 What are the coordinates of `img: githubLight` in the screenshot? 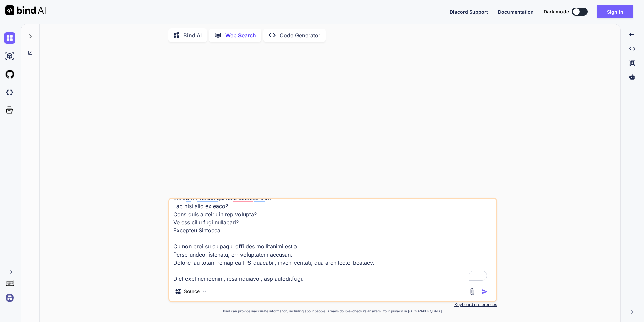 It's located at (10, 74).